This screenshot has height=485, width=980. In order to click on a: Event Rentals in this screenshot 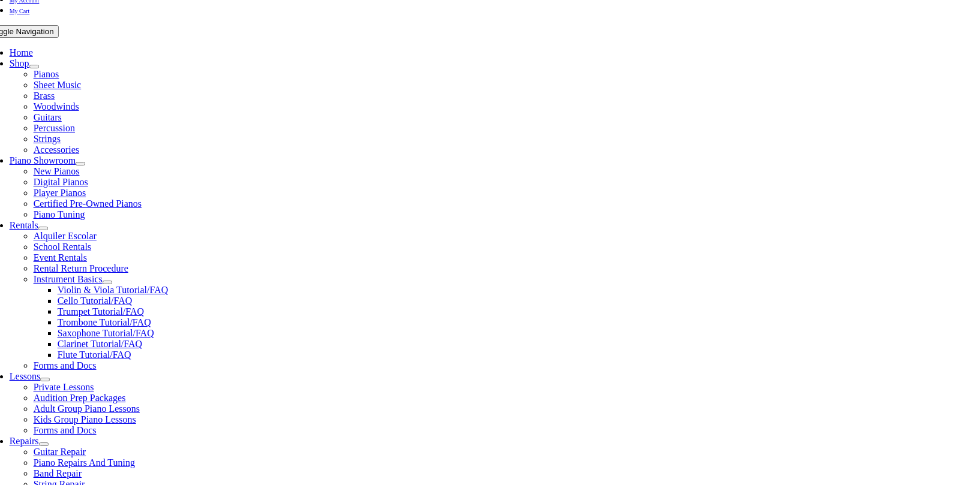, I will do `click(60, 257)`.